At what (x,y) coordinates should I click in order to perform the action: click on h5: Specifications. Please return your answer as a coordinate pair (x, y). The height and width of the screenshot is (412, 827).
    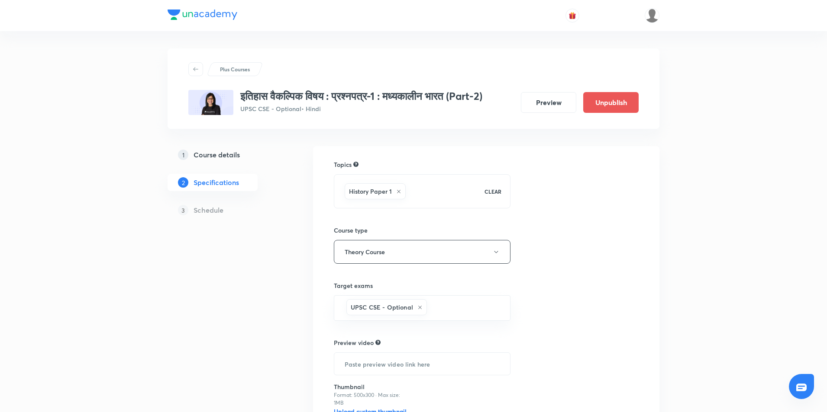
    Looking at the image, I should click on (216, 183).